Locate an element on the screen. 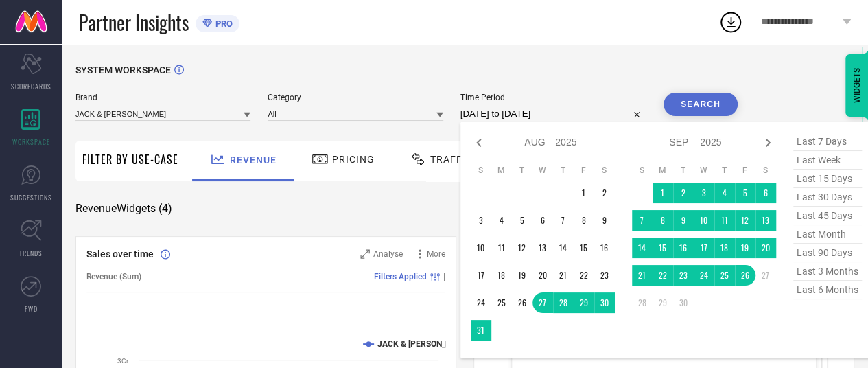 The height and width of the screenshot is (368, 868). td: Wed Aug 06 2025 is located at coordinates (543, 220).